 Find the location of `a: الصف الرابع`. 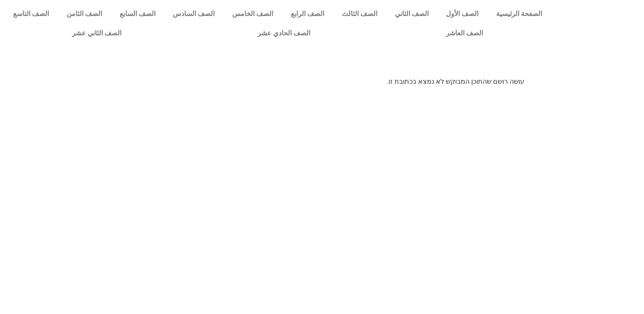

a: الصف الرابع is located at coordinates (307, 14).